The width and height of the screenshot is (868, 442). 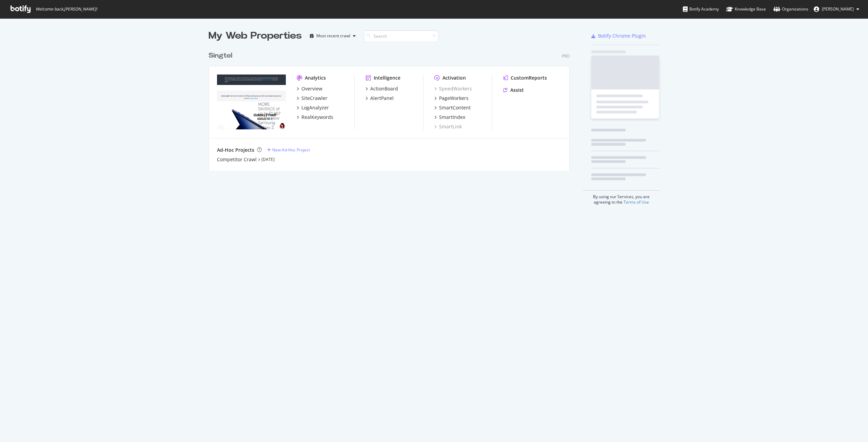 What do you see at coordinates (622, 36) in the screenshot?
I see `div: Botify Chrome Plugin` at bounding box center [622, 36].